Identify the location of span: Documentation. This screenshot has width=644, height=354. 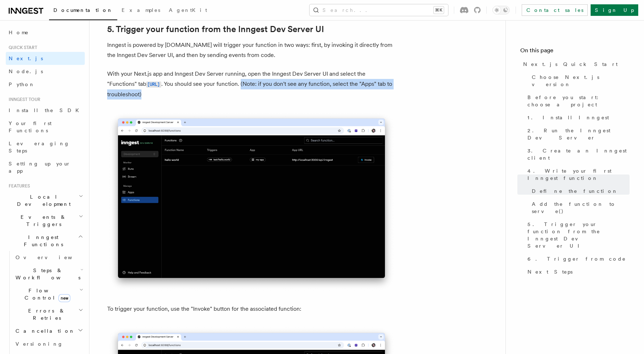
(83, 10).